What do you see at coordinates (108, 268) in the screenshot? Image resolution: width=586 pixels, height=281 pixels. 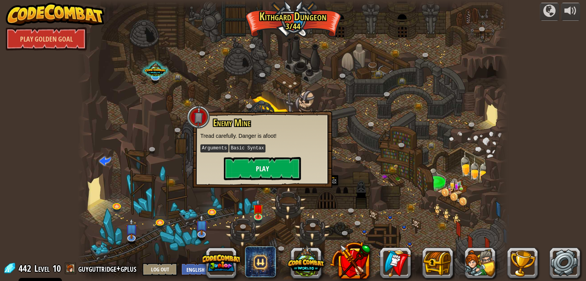 I see `a: guyguttridge+gplus` at bounding box center [108, 268].